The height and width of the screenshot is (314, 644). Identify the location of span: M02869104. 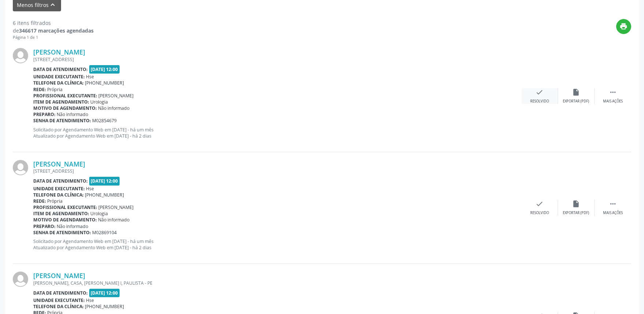
(104, 232).